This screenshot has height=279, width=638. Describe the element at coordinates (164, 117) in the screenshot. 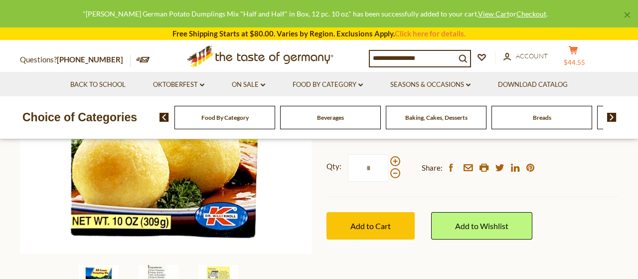

I see `img: previous arrow` at that location.